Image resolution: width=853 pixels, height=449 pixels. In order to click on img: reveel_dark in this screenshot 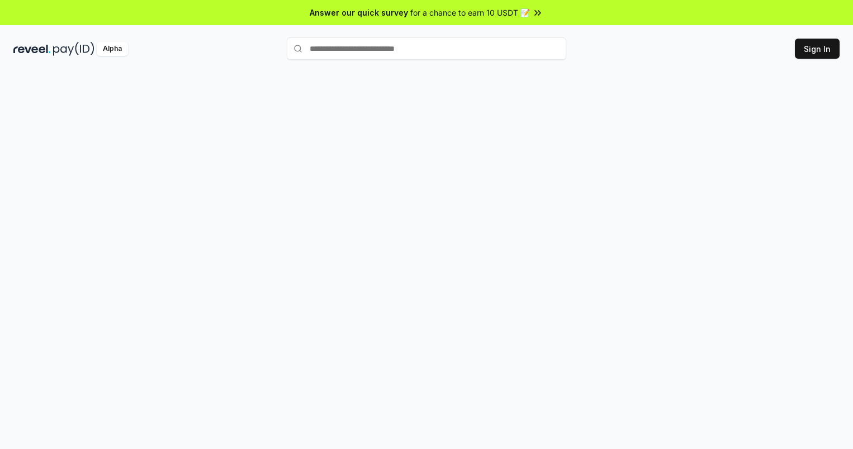, I will do `click(32, 49)`.